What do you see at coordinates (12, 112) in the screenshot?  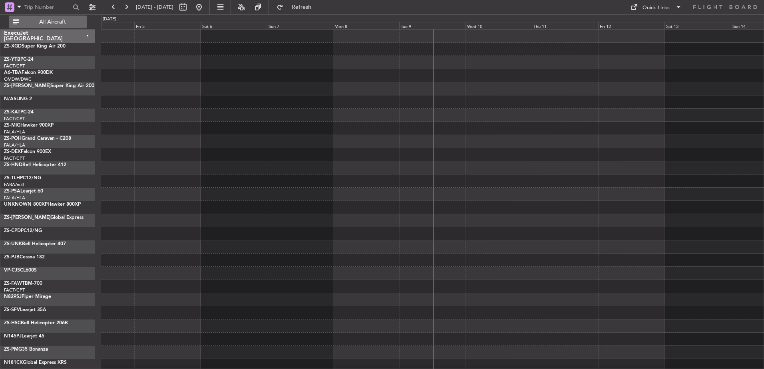 I see `span: ZS-KAT` at bounding box center [12, 112].